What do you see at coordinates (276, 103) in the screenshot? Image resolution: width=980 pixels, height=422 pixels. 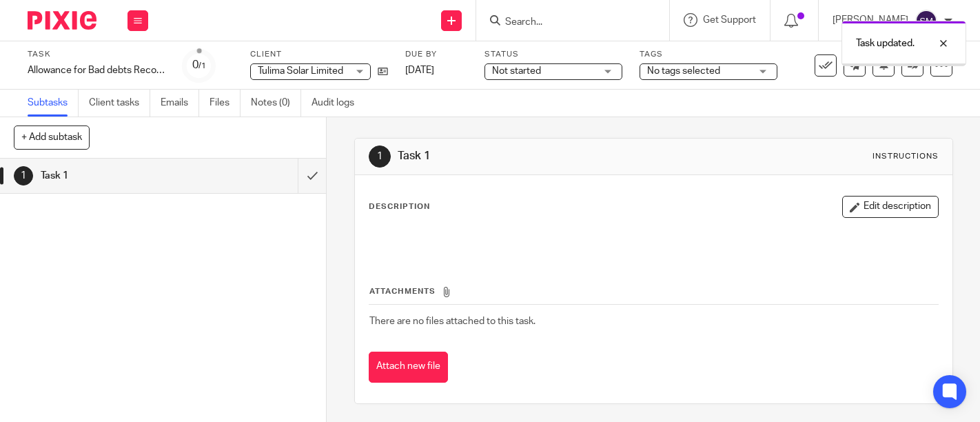 I see `a: Notes (0)` at bounding box center [276, 103].